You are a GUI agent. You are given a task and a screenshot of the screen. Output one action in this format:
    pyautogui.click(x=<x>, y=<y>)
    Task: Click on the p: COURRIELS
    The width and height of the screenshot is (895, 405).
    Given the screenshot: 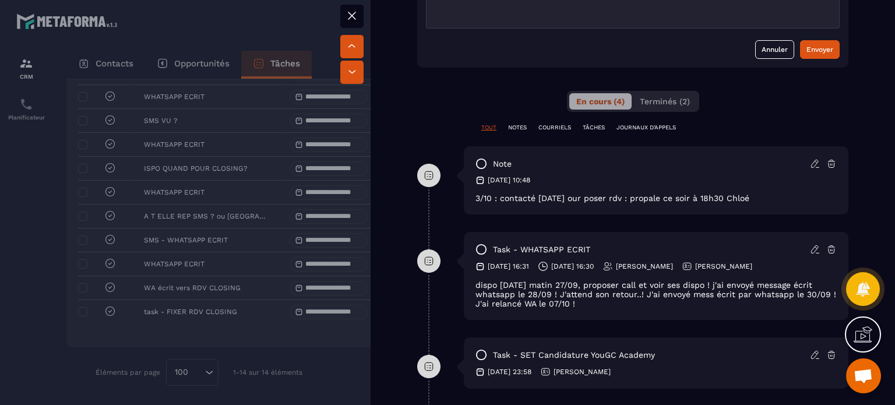 What is the action you would take?
    pyautogui.click(x=555, y=128)
    